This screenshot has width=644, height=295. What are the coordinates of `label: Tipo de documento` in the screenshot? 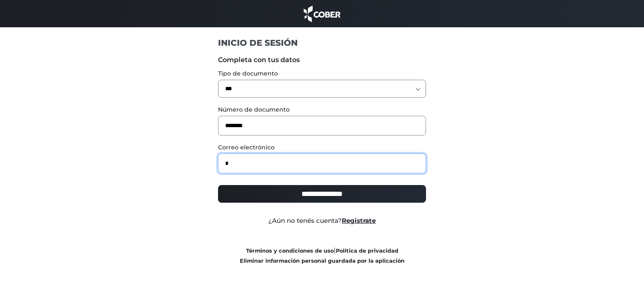 It's located at (322, 74).